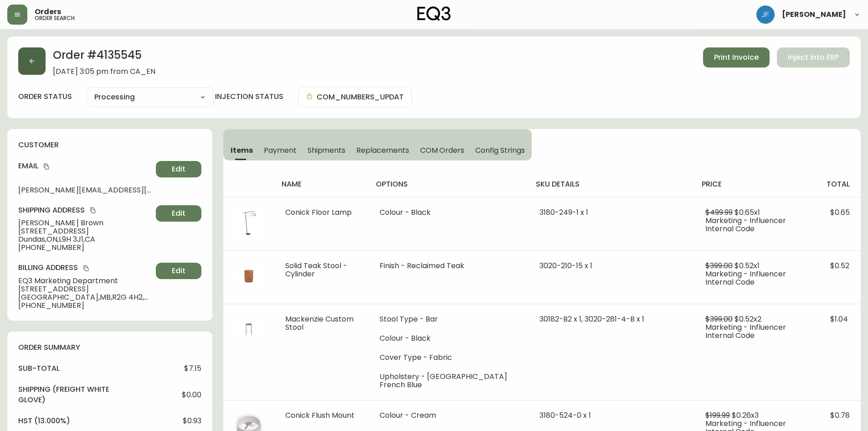 The width and height of the screenshot is (868, 431). I want to click on span: $499.99, so click(719, 212).